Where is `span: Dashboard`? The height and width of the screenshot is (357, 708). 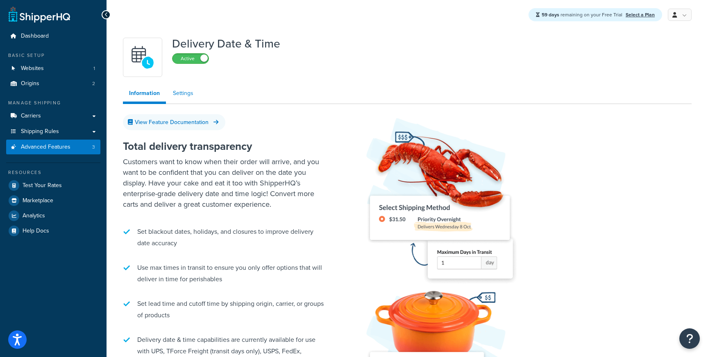
span: Dashboard is located at coordinates (35, 36).